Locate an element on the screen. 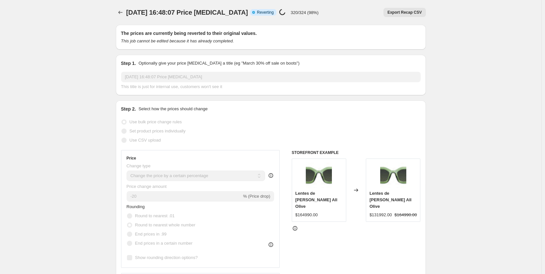 The width and height of the screenshot is (545, 274). h2: The prices are currently being reverted to their original values. is located at coordinates (271, 33).